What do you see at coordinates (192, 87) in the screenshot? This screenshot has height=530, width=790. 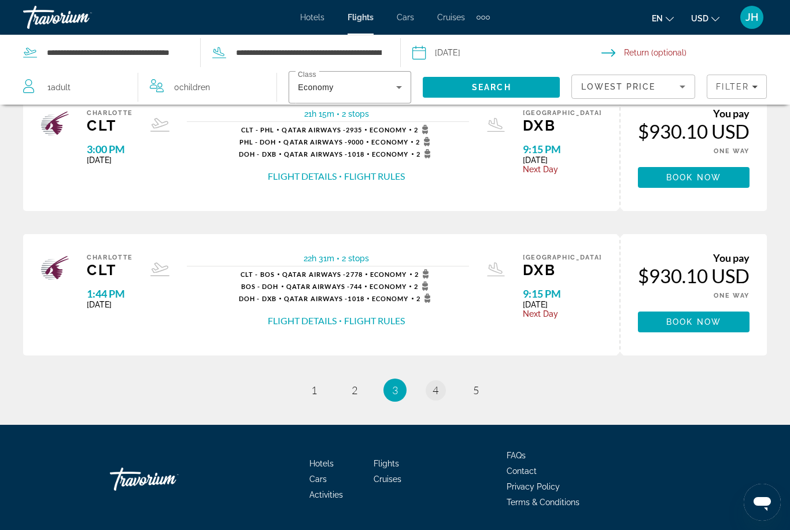 I see `span: 0` at bounding box center [192, 87].